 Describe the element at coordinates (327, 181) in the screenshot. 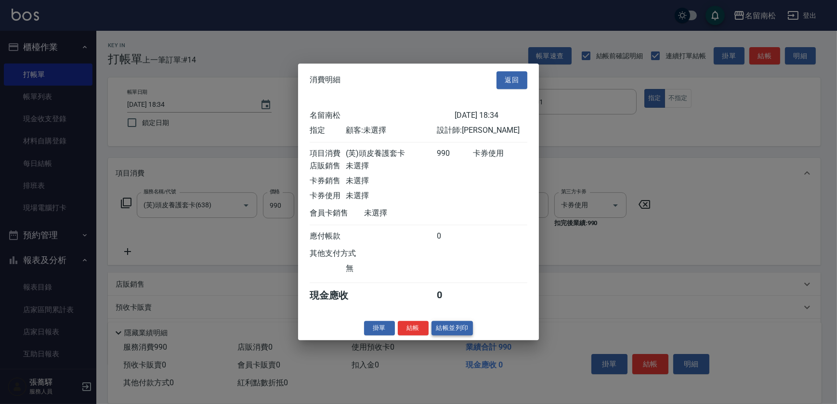

I see `div: 卡券銷售` at that location.